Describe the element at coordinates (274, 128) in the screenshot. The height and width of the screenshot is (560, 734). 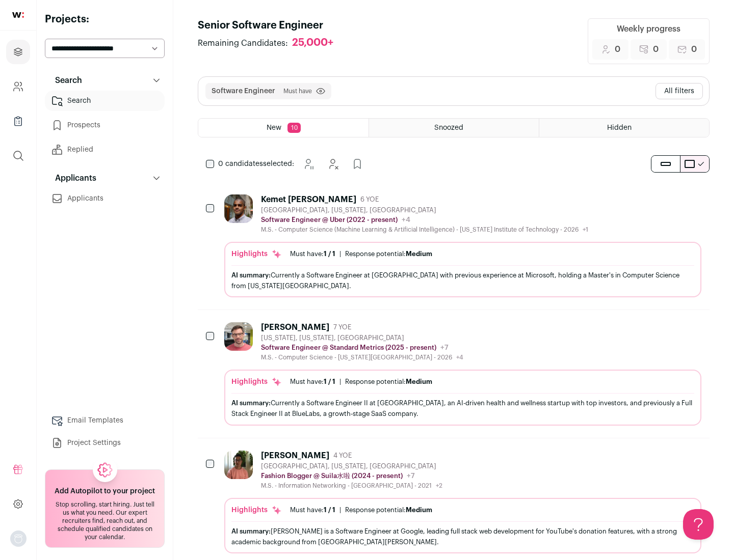
I see `span: New` at that location.